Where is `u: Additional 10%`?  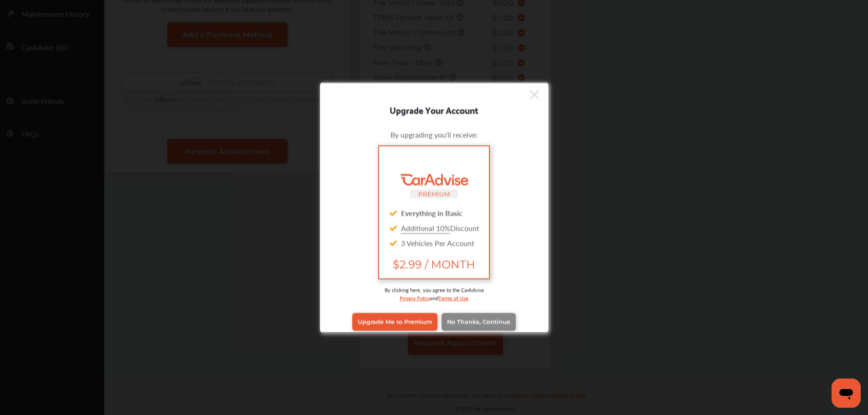 u: Additional 10% is located at coordinates (425, 227).